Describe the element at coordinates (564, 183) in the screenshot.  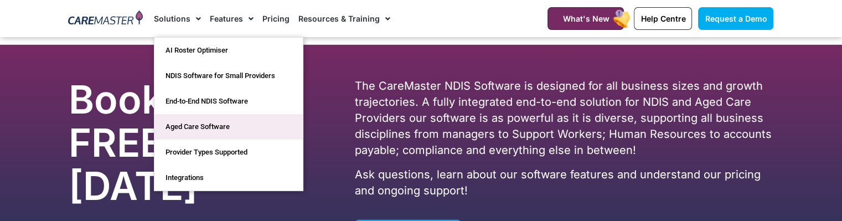
I see `p: Ask questions, learn about our software features and understand our pricing and ongoing support!` at that location.